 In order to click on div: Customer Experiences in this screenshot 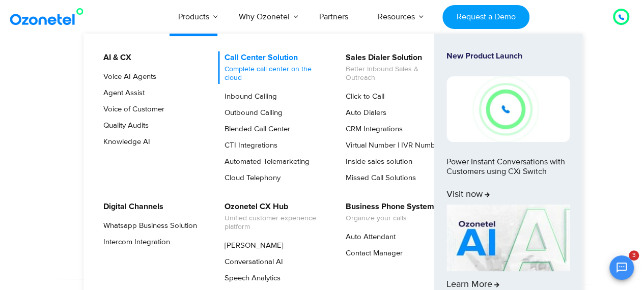, I will do `click(322, 116)`.